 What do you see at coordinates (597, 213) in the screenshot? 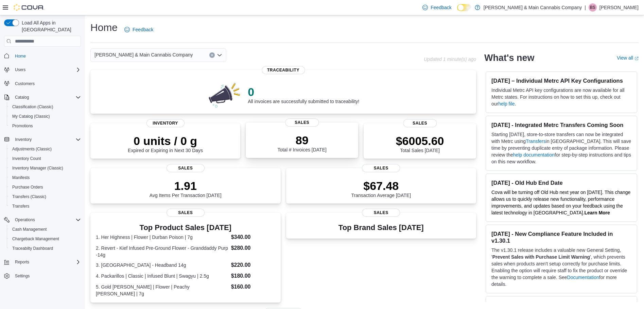
I see `strong: Learn More` at bounding box center [597, 213].